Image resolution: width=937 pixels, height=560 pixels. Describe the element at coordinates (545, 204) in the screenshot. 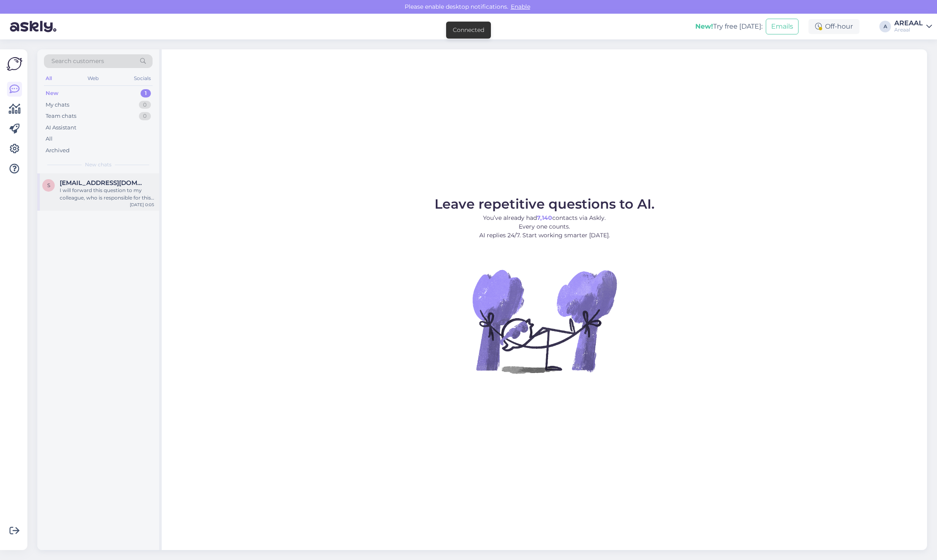

I see `span: Leave repetitive questions to AI.` at that location.